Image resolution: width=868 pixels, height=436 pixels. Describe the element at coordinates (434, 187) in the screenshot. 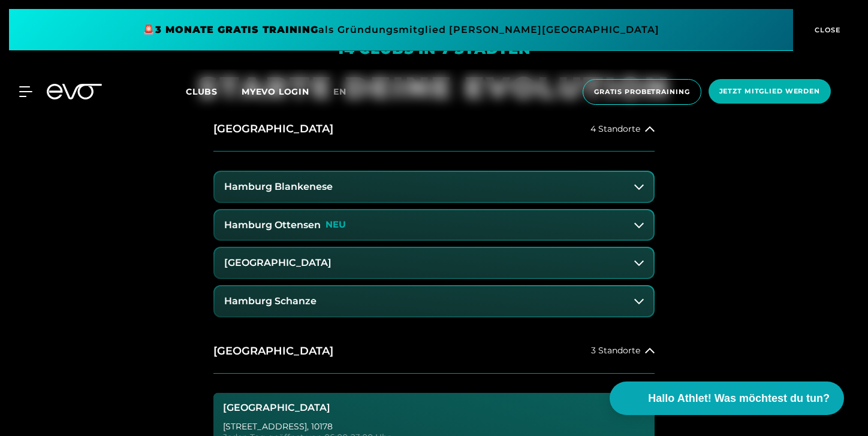

I see `button: Hamburg Blankenese` at that location.